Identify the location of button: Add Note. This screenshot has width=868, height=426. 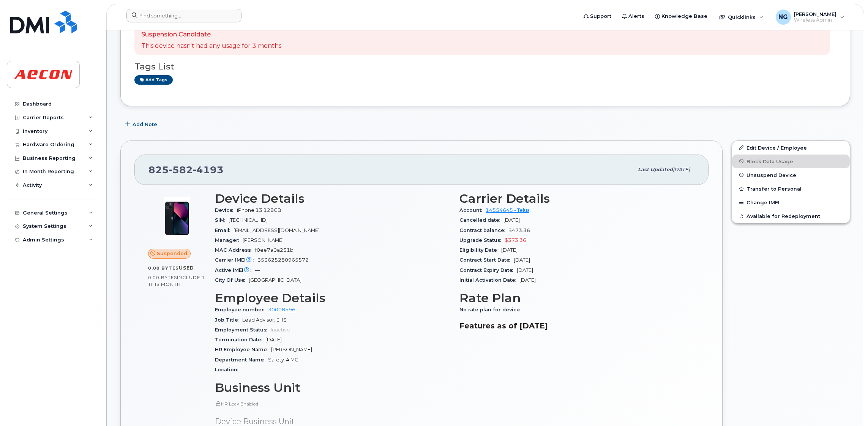
(142, 125).